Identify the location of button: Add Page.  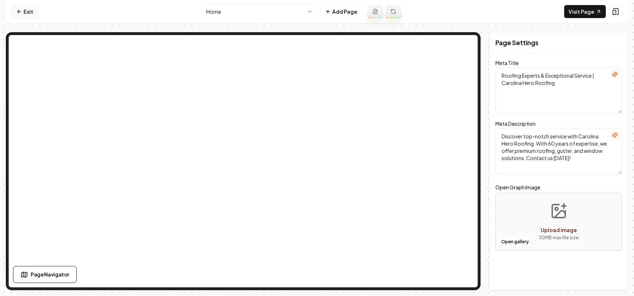
(341, 12).